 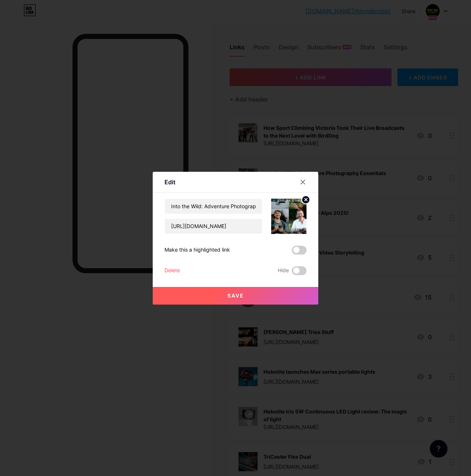 What do you see at coordinates (236, 296) in the screenshot?
I see `span: Save` at bounding box center [236, 296].